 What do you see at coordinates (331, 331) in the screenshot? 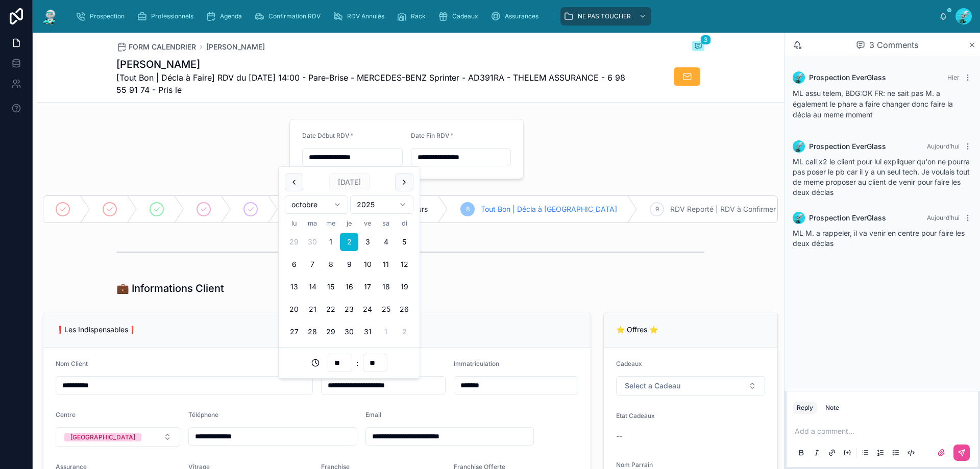
I see `button: mercredi 29 octobre 2025` at bounding box center [331, 331].